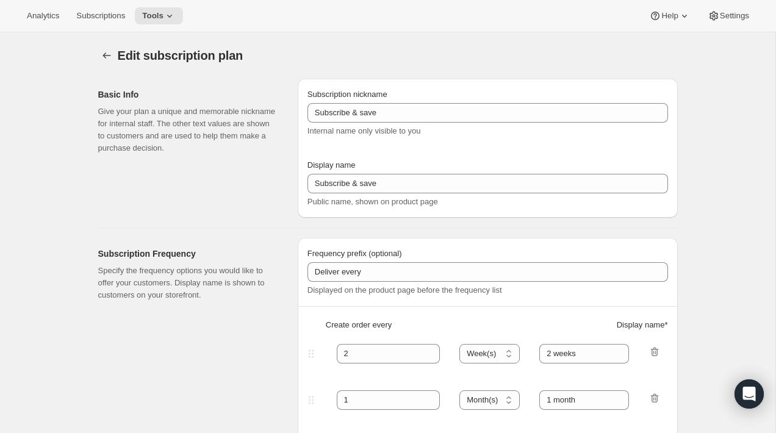 Image resolution: width=776 pixels, height=433 pixels. Describe the element at coordinates (331, 165) in the screenshot. I see `span: Display name` at that location.